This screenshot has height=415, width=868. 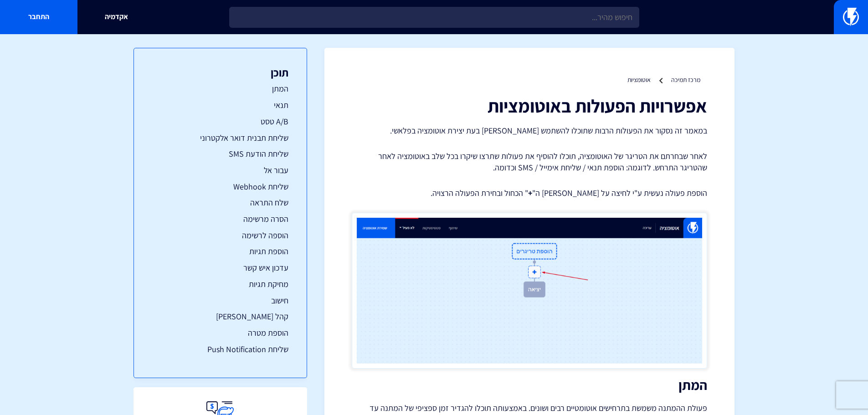 I want to click on a: הוספת תגיות, so click(x=220, y=252).